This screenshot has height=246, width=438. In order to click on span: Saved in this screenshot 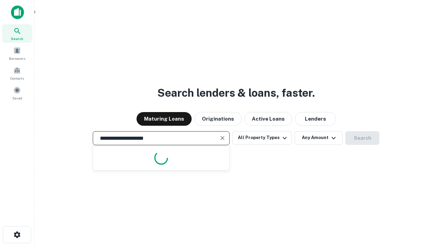, I will do `click(17, 98)`.